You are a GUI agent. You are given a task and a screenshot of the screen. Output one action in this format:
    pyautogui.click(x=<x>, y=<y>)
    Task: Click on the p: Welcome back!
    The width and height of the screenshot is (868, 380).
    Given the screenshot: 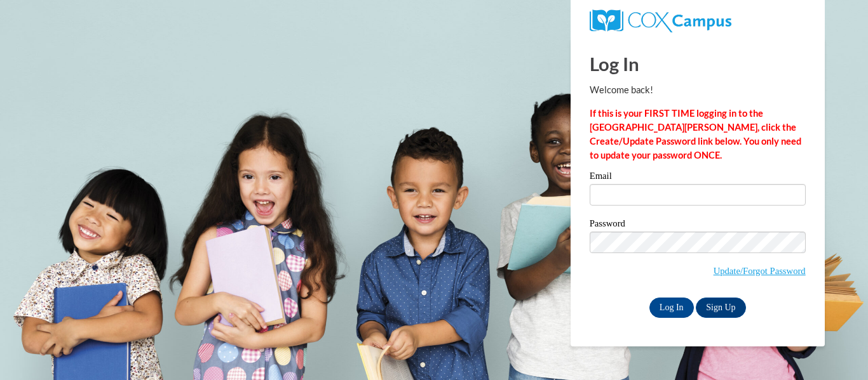 What is the action you would take?
    pyautogui.click(x=698, y=90)
    